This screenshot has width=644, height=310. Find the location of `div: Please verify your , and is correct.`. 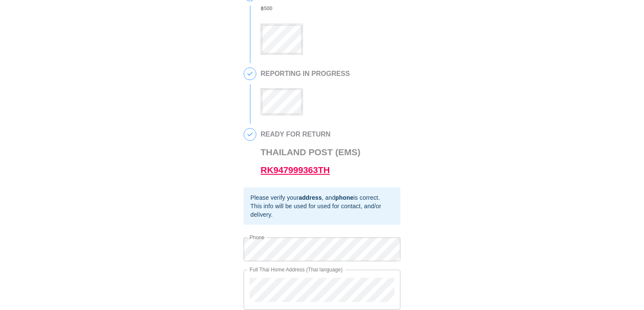

div: Please verify your , and is correct. is located at coordinates (322, 198).